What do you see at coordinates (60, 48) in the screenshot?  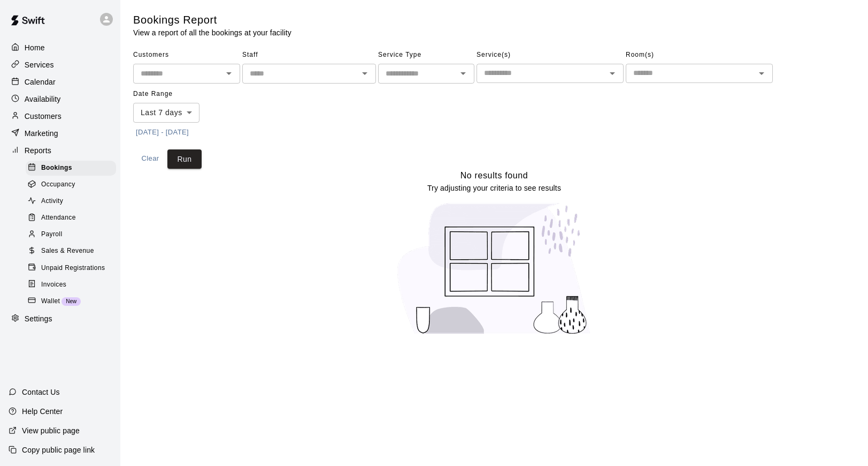 I see `a: Home` at bounding box center [60, 48].